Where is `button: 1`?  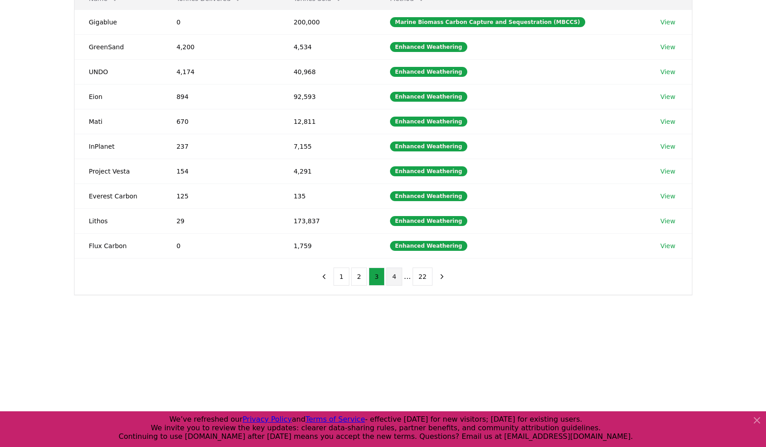 button: 1 is located at coordinates (341, 277).